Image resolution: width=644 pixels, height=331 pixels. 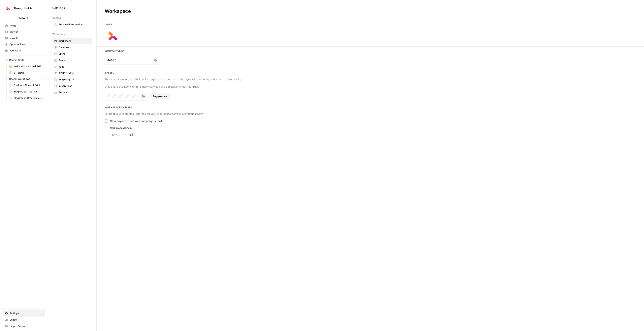 I want to click on a: Settings, so click(x=24, y=314).